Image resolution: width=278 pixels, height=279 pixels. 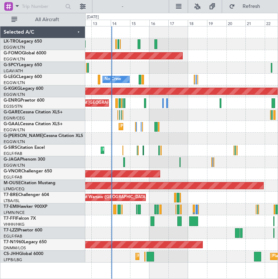 I want to click on a: EGSS/STN, so click(x=13, y=106).